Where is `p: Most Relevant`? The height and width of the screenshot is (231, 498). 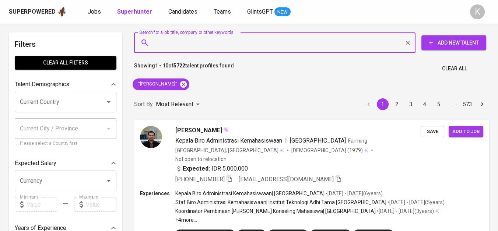 p: Most Relevant is located at coordinates (175, 104).